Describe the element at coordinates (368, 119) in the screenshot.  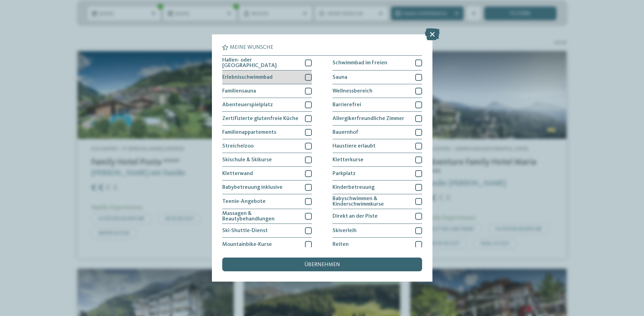
I see `span: Allergikerfreundliche Zimmer` at that location.